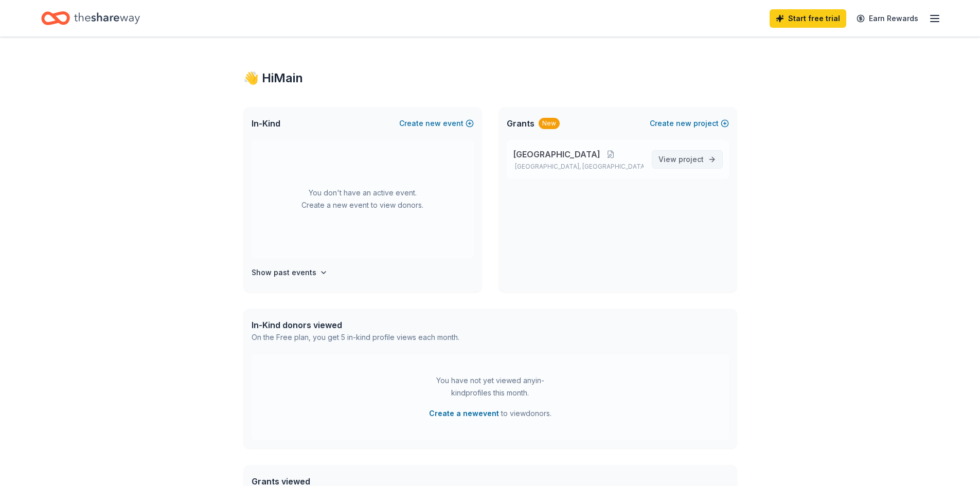 The height and width of the screenshot is (486, 980). I want to click on div: You have not yet viewed any in-kind profiles this month., so click(490, 387).